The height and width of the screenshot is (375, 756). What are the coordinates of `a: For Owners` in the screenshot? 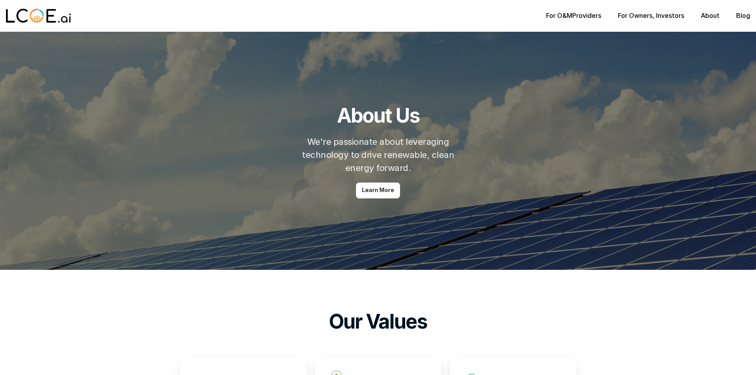 It's located at (635, 15).